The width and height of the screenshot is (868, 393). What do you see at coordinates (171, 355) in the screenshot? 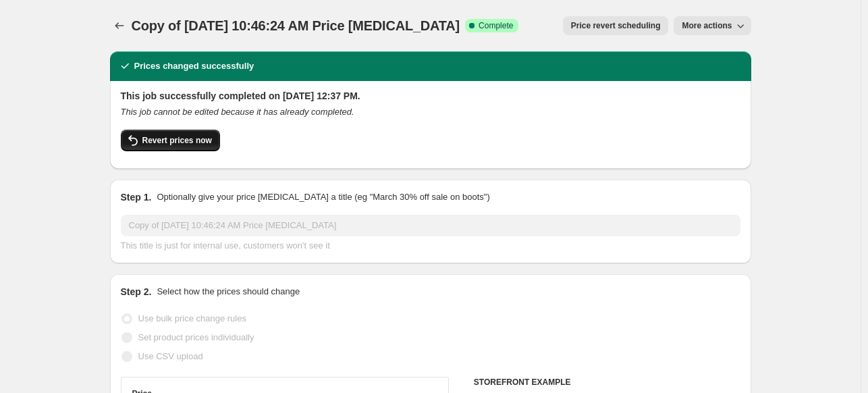
I see `span: Use CSV upload` at bounding box center [171, 355].